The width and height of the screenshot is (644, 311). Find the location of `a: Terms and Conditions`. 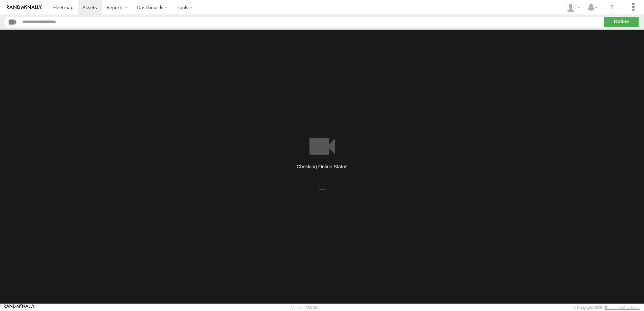

a: Terms and Conditions is located at coordinates (623, 308).